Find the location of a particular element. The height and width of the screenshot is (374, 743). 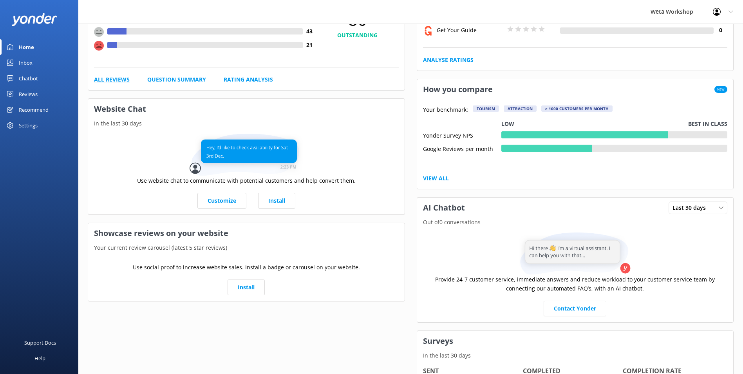

h4: 0 is located at coordinates (721, 30).